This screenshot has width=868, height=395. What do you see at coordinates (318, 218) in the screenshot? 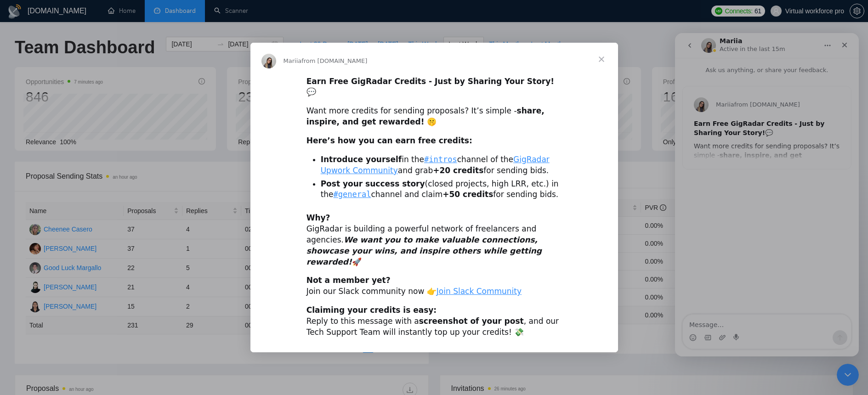
I see `b: Why?` at bounding box center [318, 218].